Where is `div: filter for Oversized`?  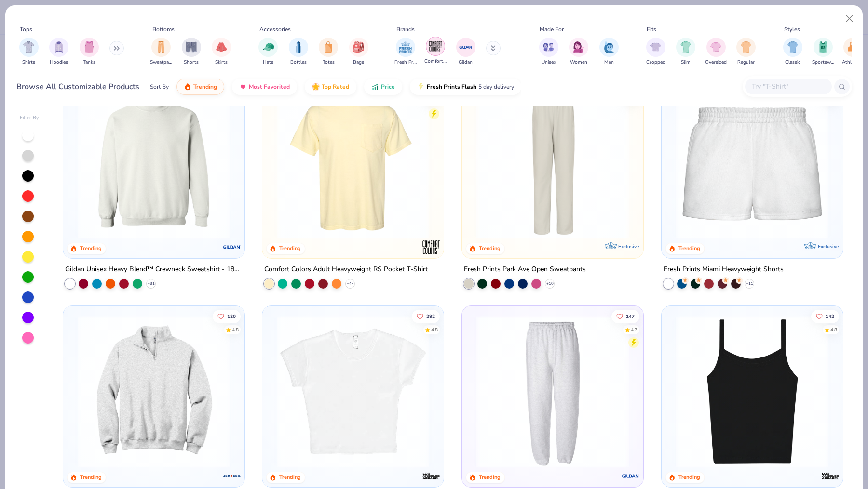 div: filter for Oversized is located at coordinates (716, 52).